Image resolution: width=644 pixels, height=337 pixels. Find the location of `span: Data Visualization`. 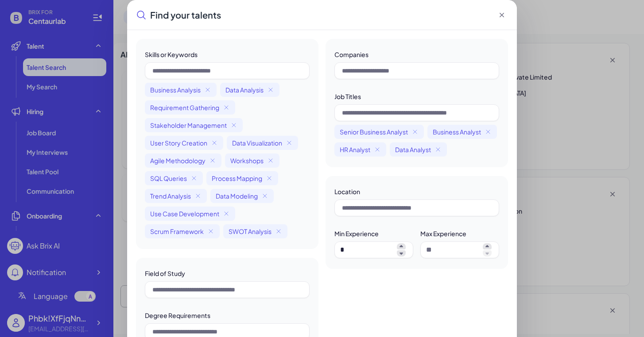

span: Data Visualization is located at coordinates (257, 143).